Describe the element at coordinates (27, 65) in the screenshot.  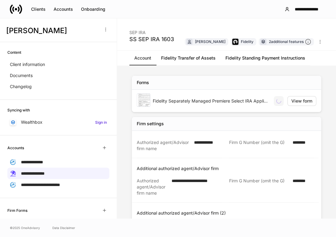
I see `p: Client information` at that location.